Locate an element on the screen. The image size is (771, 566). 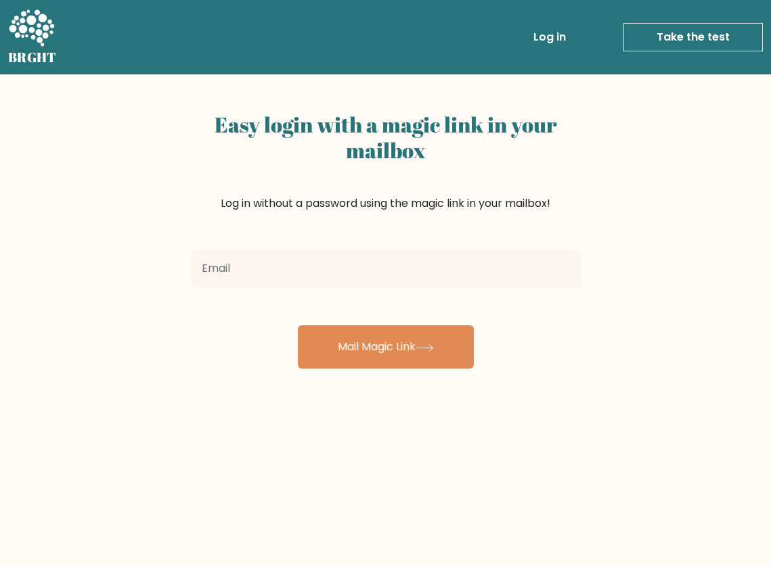
a: BRGHT is located at coordinates (32, 37).